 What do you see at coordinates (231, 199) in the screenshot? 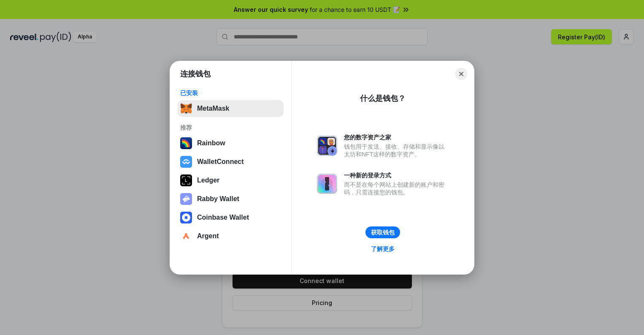
I see `button: Rabby Wallet` at bounding box center [231, 199].